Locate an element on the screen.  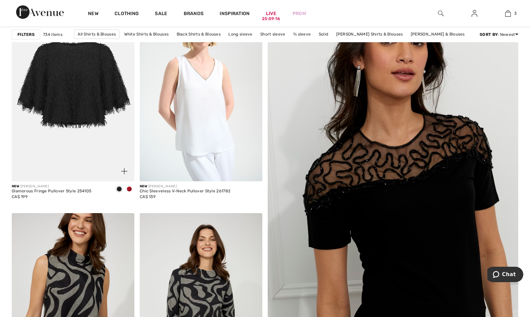
a: Clothing is located at coordinates (127, 14).